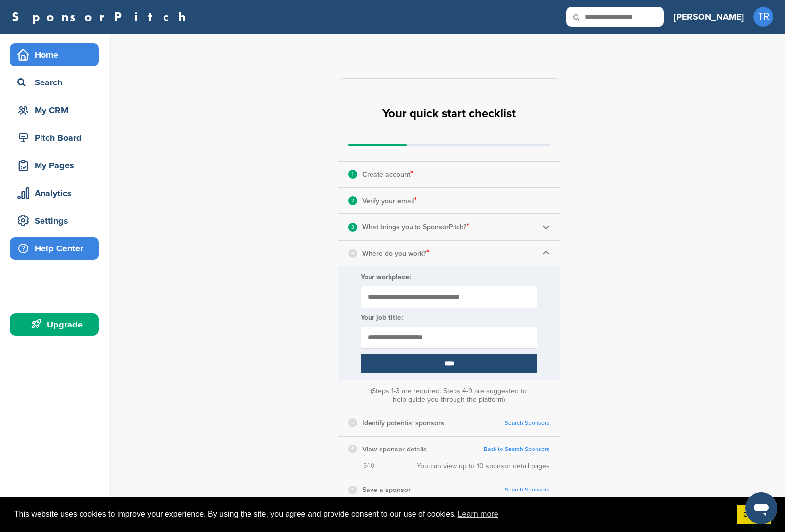  I want to click on a: My Pages, so click(55, 165).